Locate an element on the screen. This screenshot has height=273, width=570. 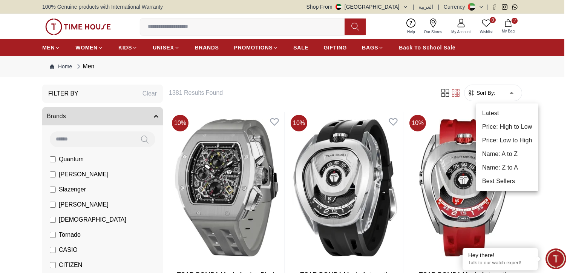
li: Best Sellers is located at coordinates (507, 181).